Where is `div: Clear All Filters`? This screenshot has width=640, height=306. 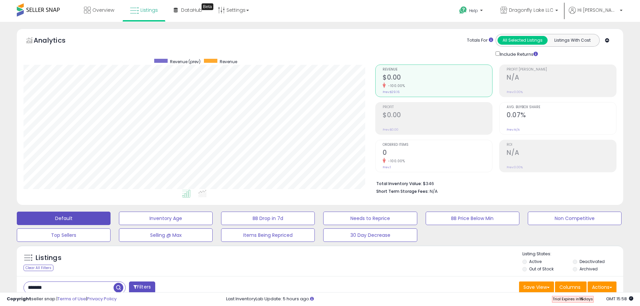
div: Clear All Filters is located at coordinates (38, 268).